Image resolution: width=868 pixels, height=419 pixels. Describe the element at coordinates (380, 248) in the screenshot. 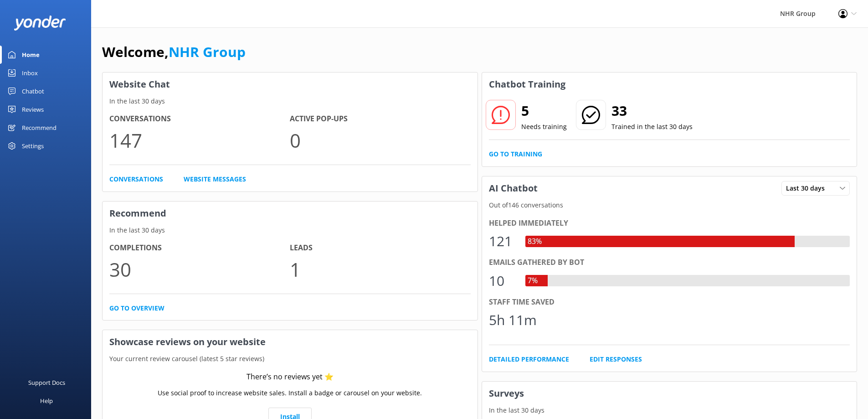

I see `h4: Leads` at that location.